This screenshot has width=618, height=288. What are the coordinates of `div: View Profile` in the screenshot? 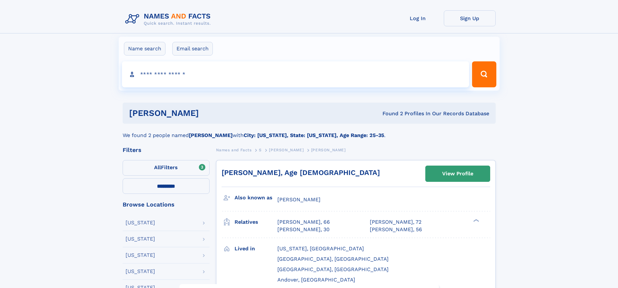 It's located at (458, 174).